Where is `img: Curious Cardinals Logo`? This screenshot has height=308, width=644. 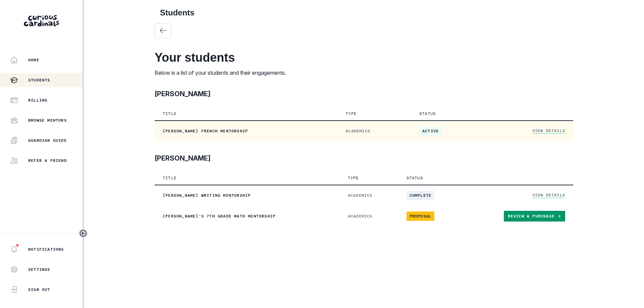
img: Curious Cardinals Logo is located at coordinates (41, 20).